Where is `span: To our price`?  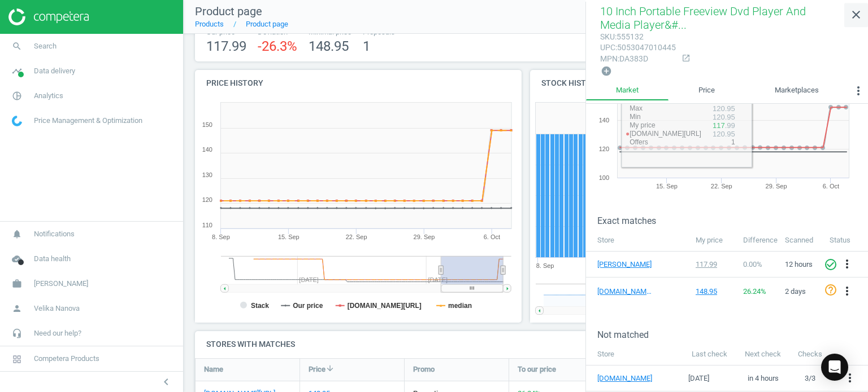 span: To our price is located at coordinates (537, 370).